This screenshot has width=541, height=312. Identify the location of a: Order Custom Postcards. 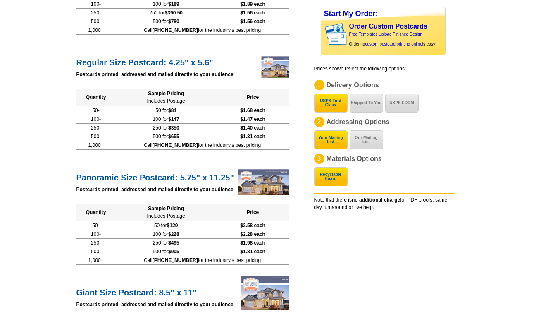
(388, 26).